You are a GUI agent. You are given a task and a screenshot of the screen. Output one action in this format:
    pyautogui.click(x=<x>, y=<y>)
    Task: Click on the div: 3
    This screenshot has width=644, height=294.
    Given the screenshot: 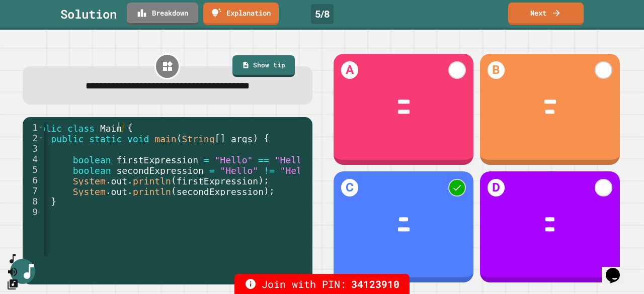 What is the action you would take?
    pyautogui.click(x=33, y=148)
    